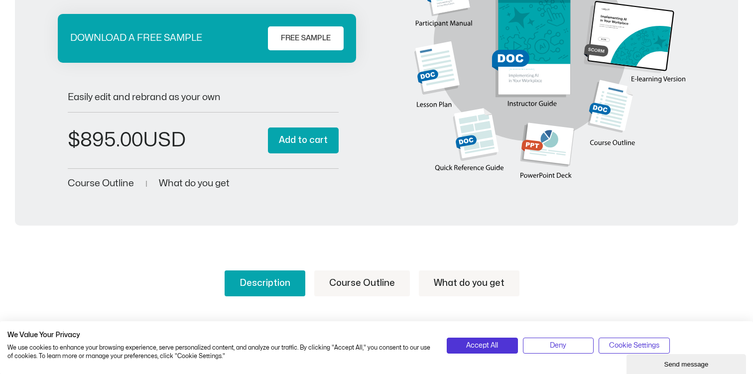  What do you see at coordinates (303, 140) in the screenshot?
I see `button: Add to cart` at bounding box center [303, 140].